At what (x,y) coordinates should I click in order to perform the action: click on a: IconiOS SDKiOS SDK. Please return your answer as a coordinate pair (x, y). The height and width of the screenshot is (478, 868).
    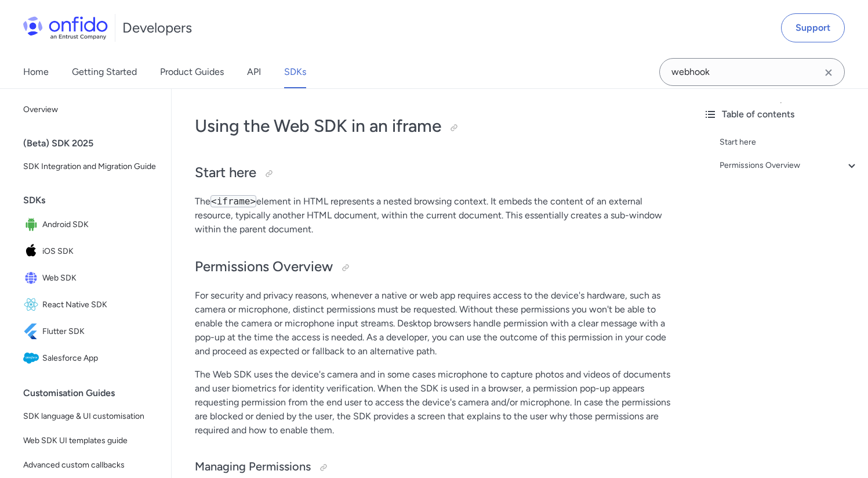
    Looking at the image, I should click on (90, 252).